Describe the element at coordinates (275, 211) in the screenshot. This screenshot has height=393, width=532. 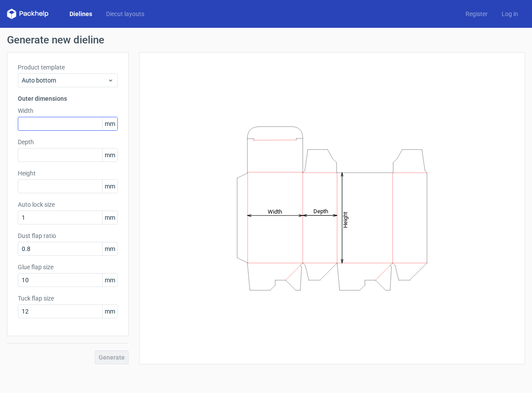
I see `tspan: Width` at that location.